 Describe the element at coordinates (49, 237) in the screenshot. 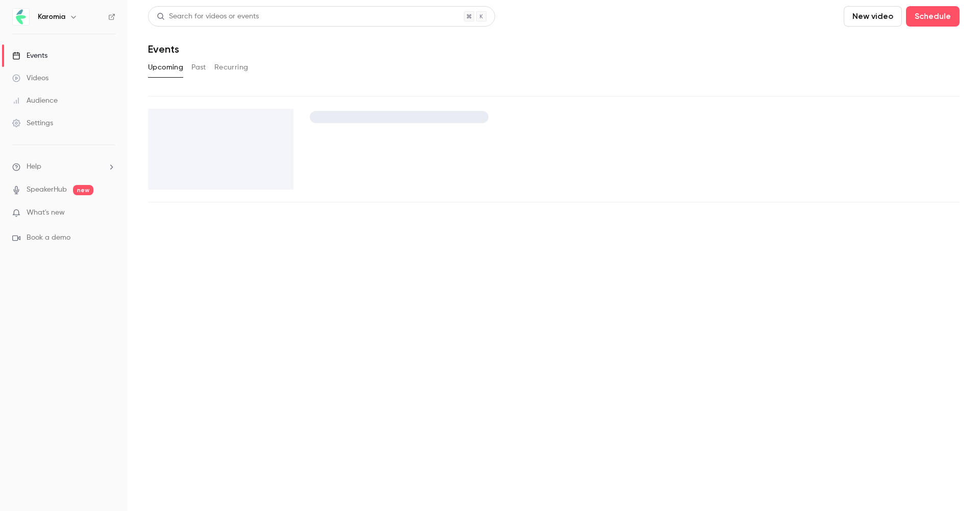

I see `span: Book a demo` at that location.